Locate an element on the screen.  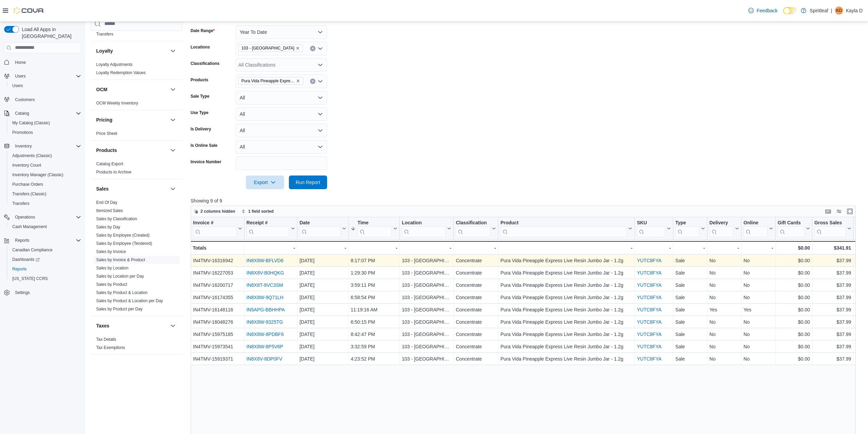
button: Remove Pura Vida Pineapple Express Live Resin Jumbo Jar - 1.2g from selection in this group is located at coordinates (299, 81).